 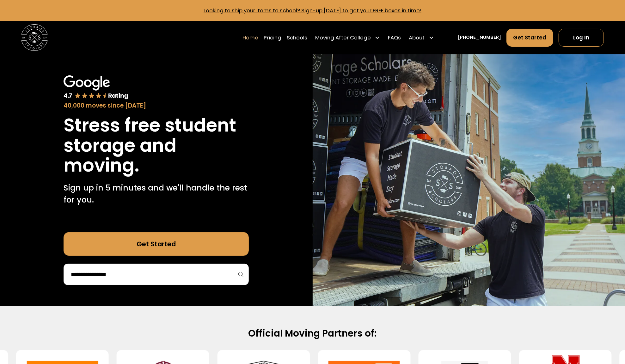 I want to click on a: Home, so click(x=251, y=38).